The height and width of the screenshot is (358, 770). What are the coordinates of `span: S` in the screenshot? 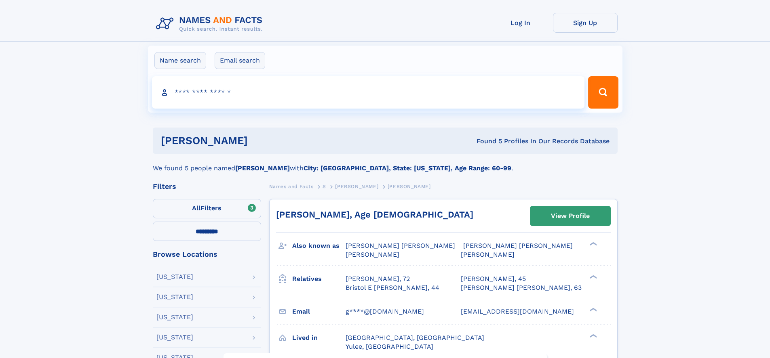 It's located at (324, 187).